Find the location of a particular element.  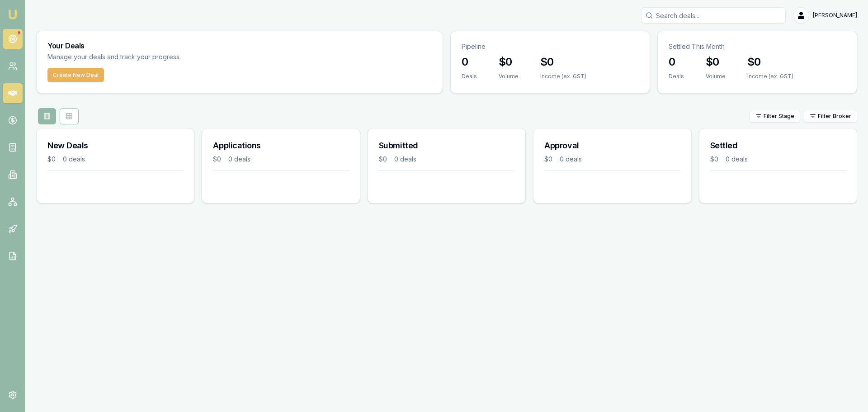

input: Search deals is located at coordinates (713, 16).